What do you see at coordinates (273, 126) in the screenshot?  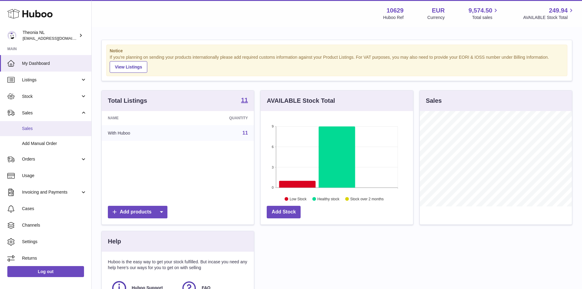 I see `text: 9` at bounding box center [273, 126].